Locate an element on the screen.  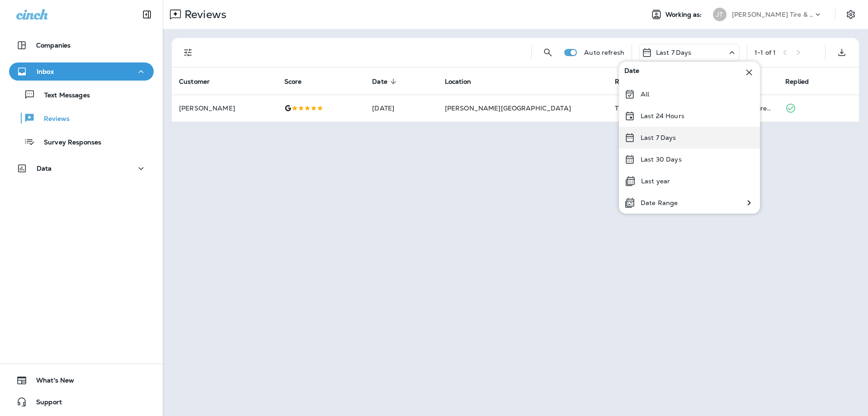
span: Support is located at coordinates (45, 404).